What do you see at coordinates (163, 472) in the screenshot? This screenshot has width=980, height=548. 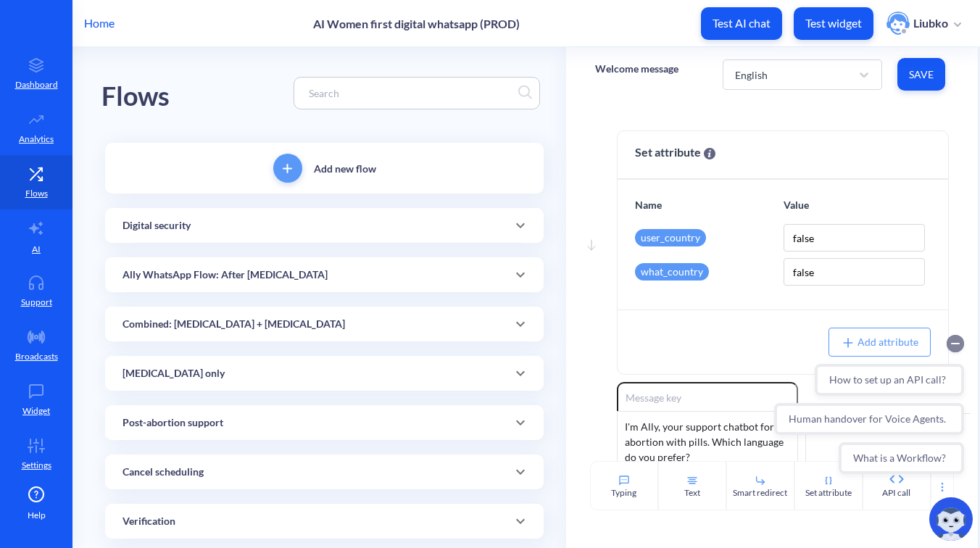 I see `p: Cancel scheduling` at bounding box center [163, 472].